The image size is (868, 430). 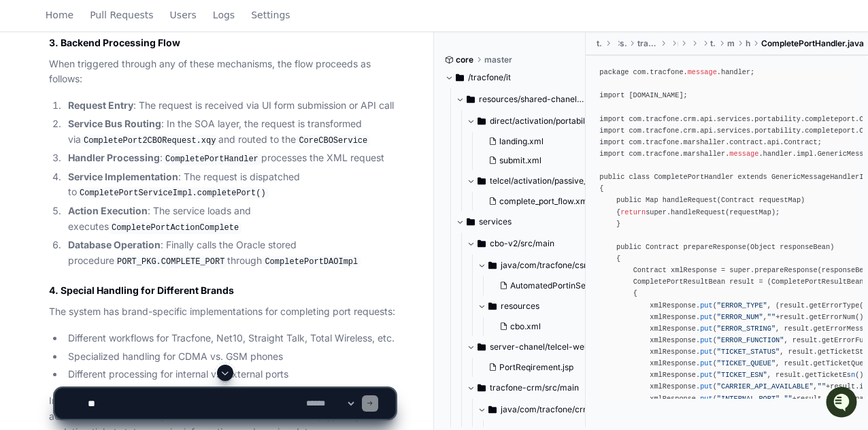 What do you see at coordinates (222, 311) in the screenshot?
I see `p: The system has brand-specific implementations for completing port requests:` at bounding box center [222, 311].